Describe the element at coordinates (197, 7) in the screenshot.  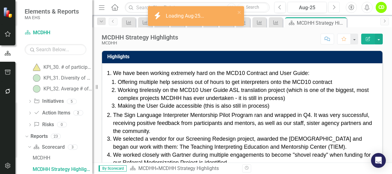
I see `input: Search ClearPoint...` at that location.